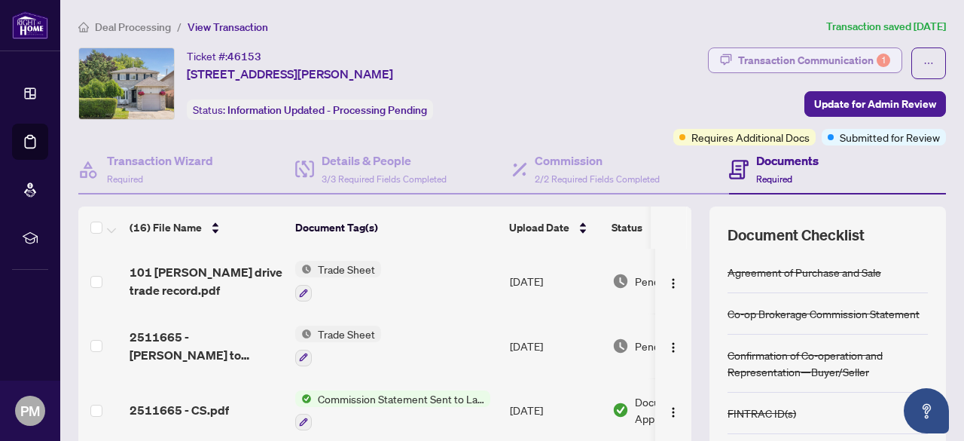 This screenshot has height=441, width=964. I want to click on span: PM, so click(30, 411).